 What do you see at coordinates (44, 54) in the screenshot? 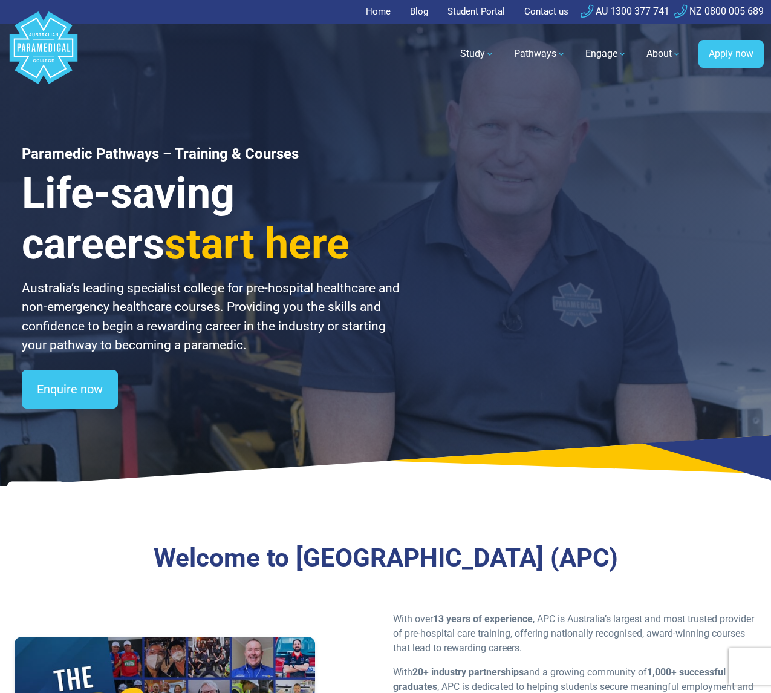
I see `a: Australian Paramedical College` at bounding box center [44, 54].